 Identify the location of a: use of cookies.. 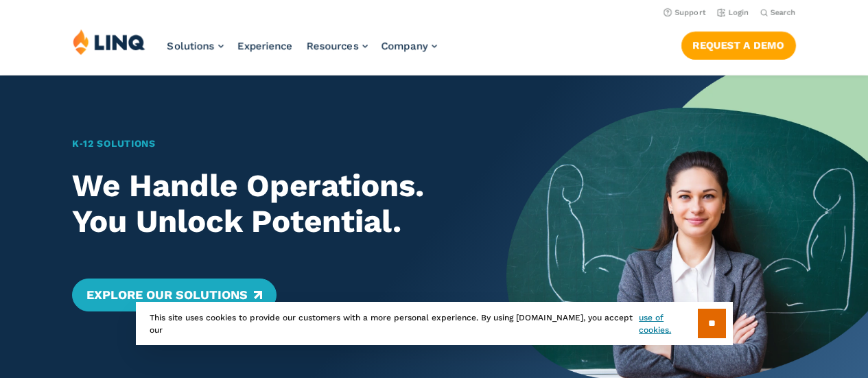
(667, 323).